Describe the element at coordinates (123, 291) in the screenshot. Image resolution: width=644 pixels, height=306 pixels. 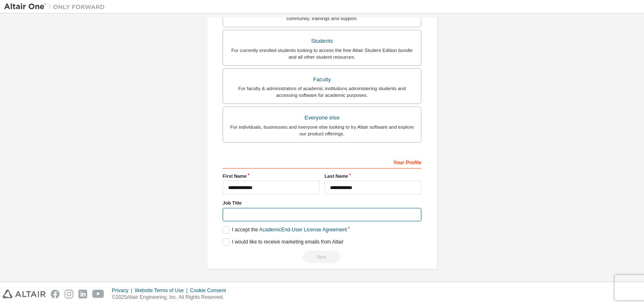
I see `div: Privacy` at that location.